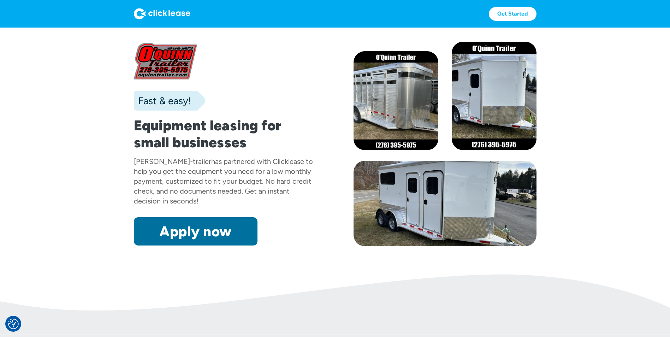 Image resolution: width=670 pixels, height=337 pixels. I want to click on div: Fast & easy!, so click(162, 101).